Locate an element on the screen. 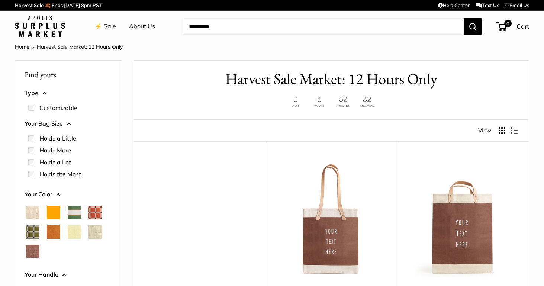  button: Orange is located at coordinates (54, 213).